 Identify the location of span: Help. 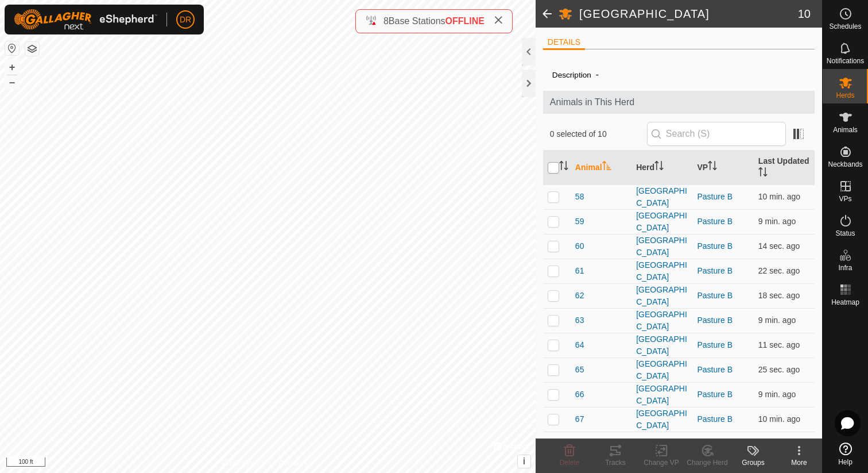
(845, 462).